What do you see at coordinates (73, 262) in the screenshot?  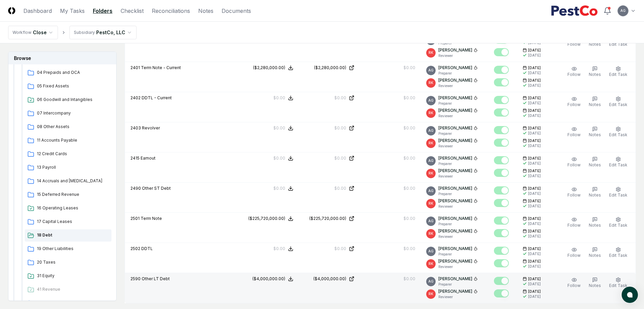 I see `span: 20 Taxes` at bounding box center [73, 262].